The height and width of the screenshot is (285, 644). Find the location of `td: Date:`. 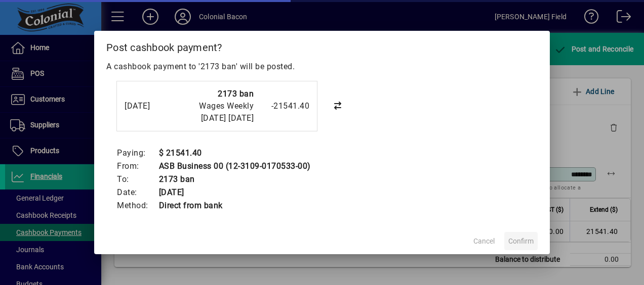

td: Date: is located at coordinates (137, 193).